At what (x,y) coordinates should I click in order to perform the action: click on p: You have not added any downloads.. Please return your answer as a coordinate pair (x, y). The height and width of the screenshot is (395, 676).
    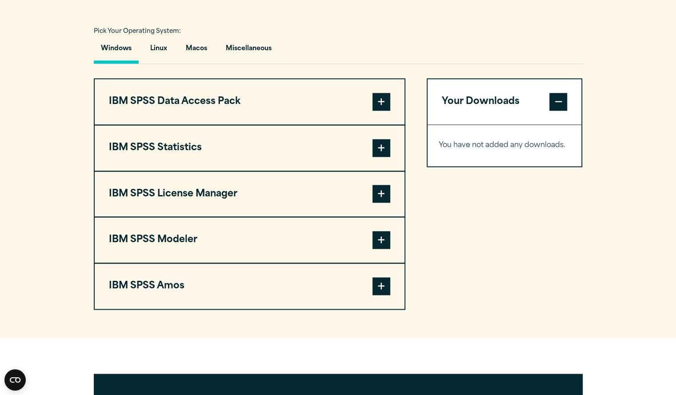
    Looking at the image, I should click on (505, 145).